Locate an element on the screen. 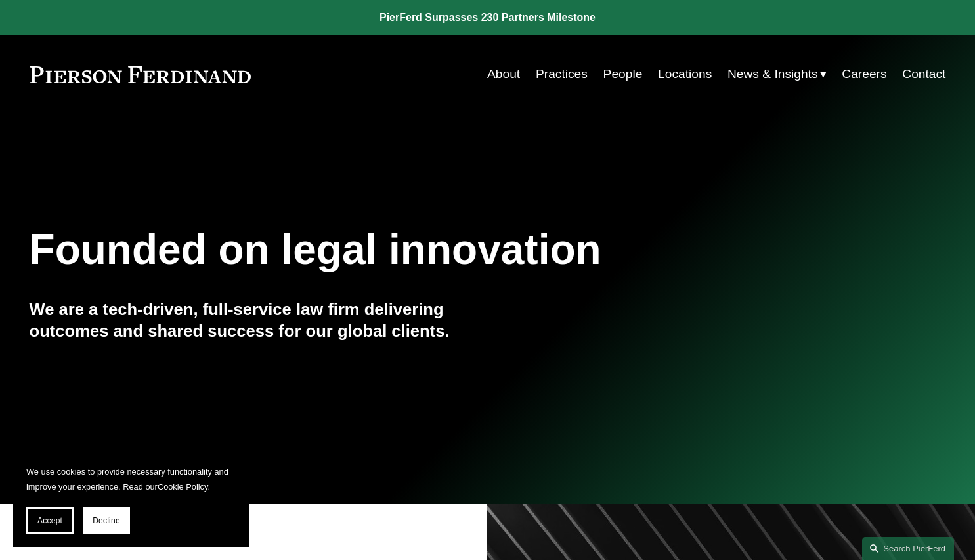 The height and width of the screenshot is (560, 975). h4: We are a tech-driven, full-service law firm delivering outcomes and shared success for our global... is located at coordinates (258, 319).